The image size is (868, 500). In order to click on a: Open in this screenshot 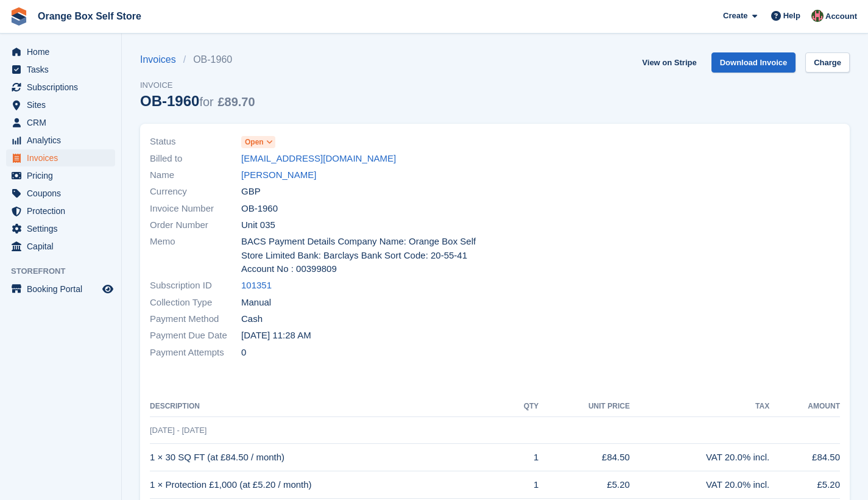, I will do `click(258, 142)`.